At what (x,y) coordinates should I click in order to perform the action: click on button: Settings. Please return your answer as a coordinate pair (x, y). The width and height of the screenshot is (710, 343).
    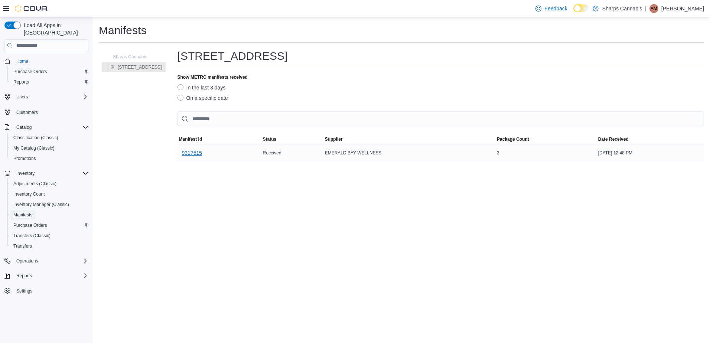
    Looking at the image, I should click on (46, 291).